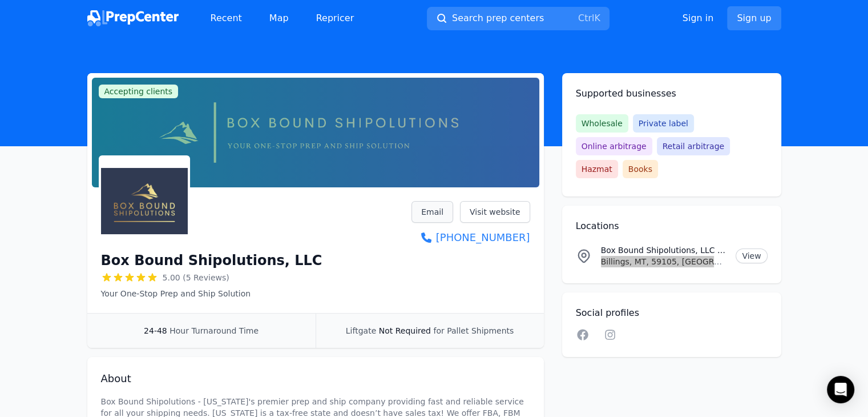 Image resolution: width=868 pixels, height=417 pixels. I want to click on span: Liftgate, so click(360, 331).